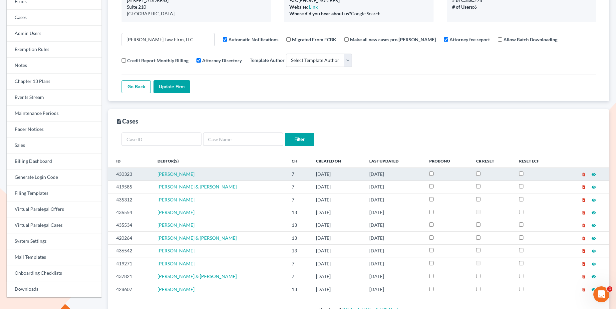 The width and height of the screenshot is (616, 309). What do you see at coordinates (54, 274) in the screenshot?
I see `a: Onboarding Checklists` at bounding box center [54, 274].